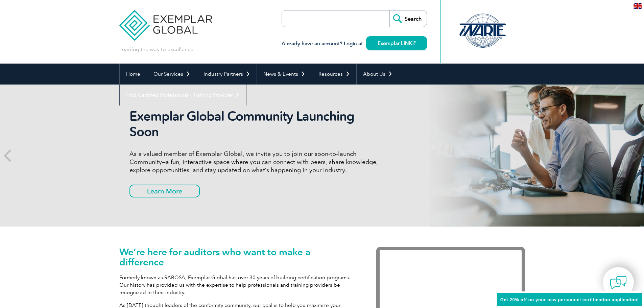  What do you see at coordinates (354, 43) in the screenshot?
I see `h3: Already have an account? Login at` at bounding box center [354, 43].